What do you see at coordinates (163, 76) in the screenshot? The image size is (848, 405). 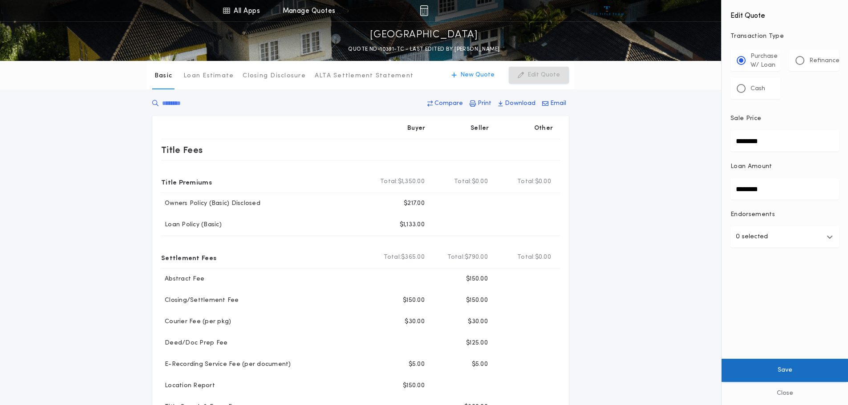 I see `p: Basic` at bounding box center [163, 76].